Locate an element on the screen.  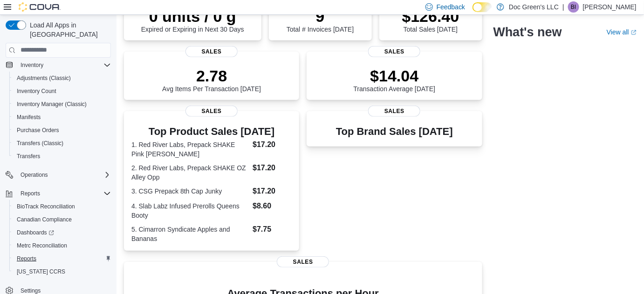
span: Dark Mode is located at coordinates (472, 12).